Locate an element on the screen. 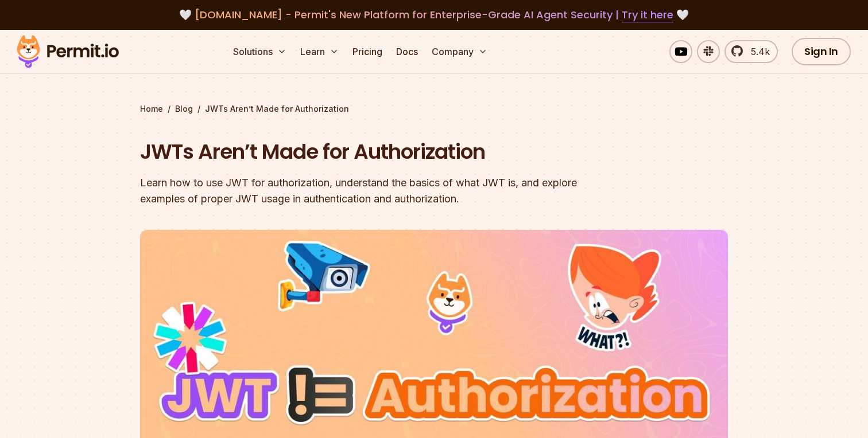 This screenshot has width=868, height=438. img: Permit logo is located at coordinates (67, 52).